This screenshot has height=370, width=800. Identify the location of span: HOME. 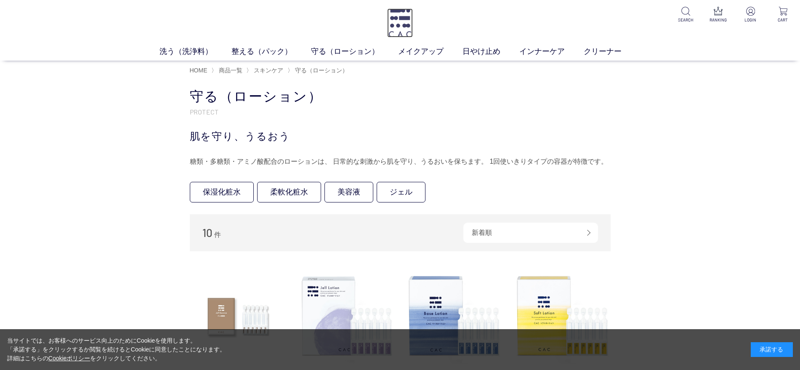
(199, 70).